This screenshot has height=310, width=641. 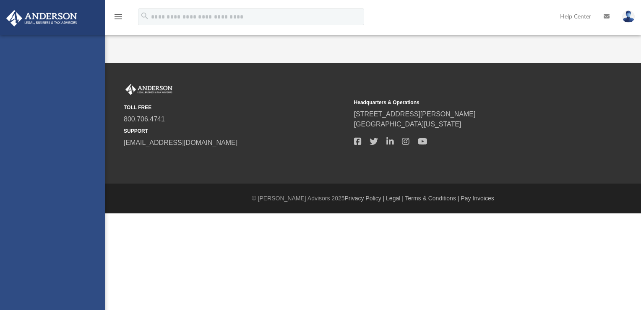 What do you see at coordinates (365, 198) in the screenshot?
I see `a: Privacy Policy |` at bounding box center [365, 198].